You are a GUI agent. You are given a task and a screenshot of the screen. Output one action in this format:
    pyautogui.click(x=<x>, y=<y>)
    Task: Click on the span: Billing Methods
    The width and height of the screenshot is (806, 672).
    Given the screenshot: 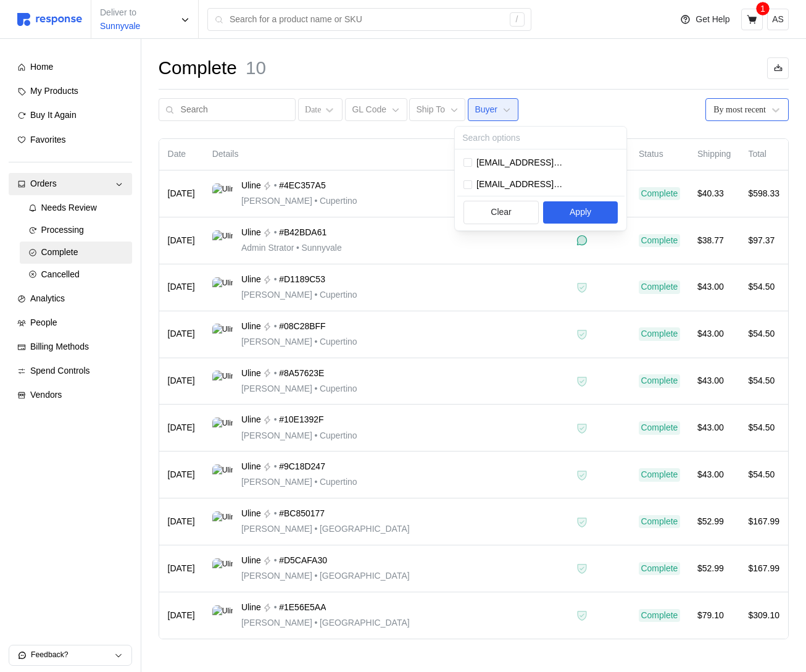 What is the action you would take?
    pyautogui.click(x=59, y=346)
    